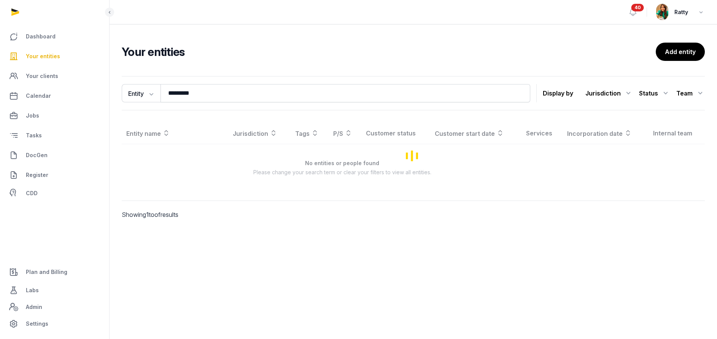  Describe the element at coordinates (654, 93) in the screenshot. I see `div: Status` at that location.